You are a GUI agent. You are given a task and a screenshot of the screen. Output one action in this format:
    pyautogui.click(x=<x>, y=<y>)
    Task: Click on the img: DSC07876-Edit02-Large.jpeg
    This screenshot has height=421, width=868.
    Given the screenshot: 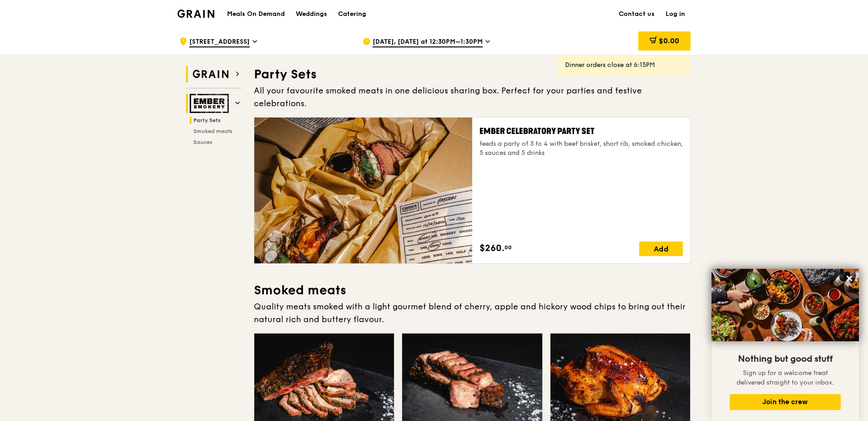 What is the action you would take?
    pyautogui.click(x=785, y=305)
    